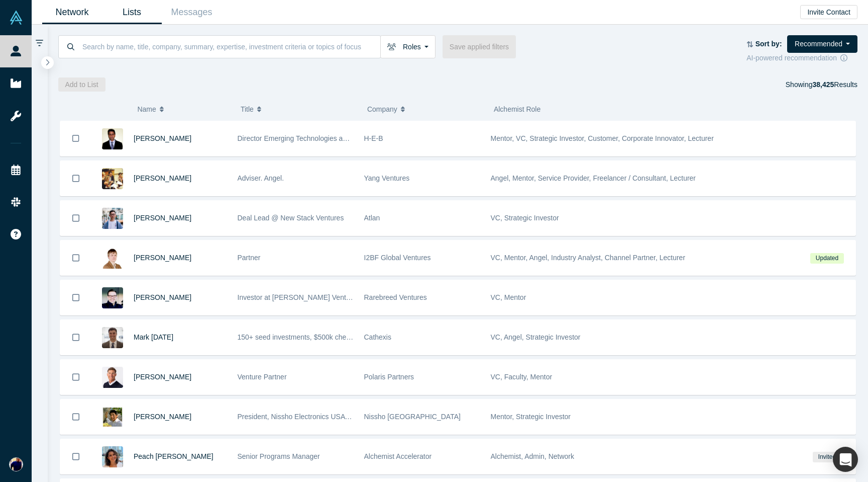 Image resolution: width=868 pixels, height=482 pixels. What do you see at coordinates (829, 12) in the screenshot?
I see `button: Invite Contact` at bounding box center [829, 12].